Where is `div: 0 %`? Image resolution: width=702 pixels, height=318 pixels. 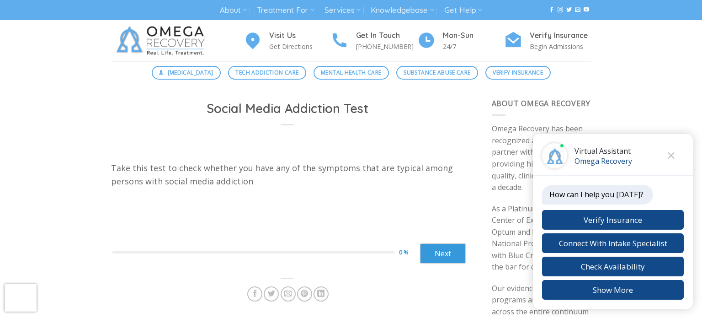 div: 0 % is located at coordinates (409, 252).